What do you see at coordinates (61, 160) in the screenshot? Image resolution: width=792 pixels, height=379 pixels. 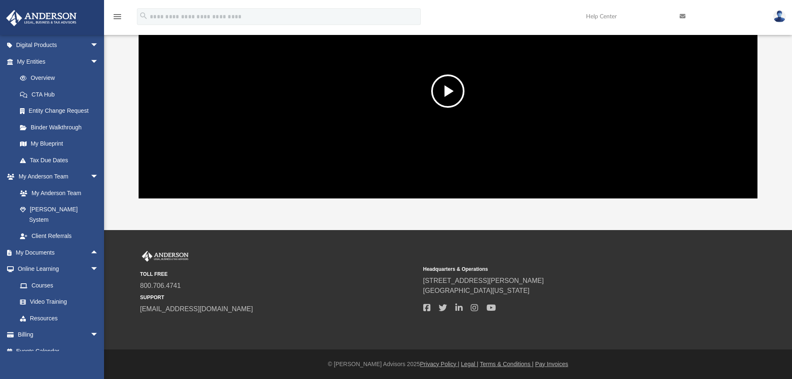 I see `a: Tax Due Dates` at bounding box center [61, 160].